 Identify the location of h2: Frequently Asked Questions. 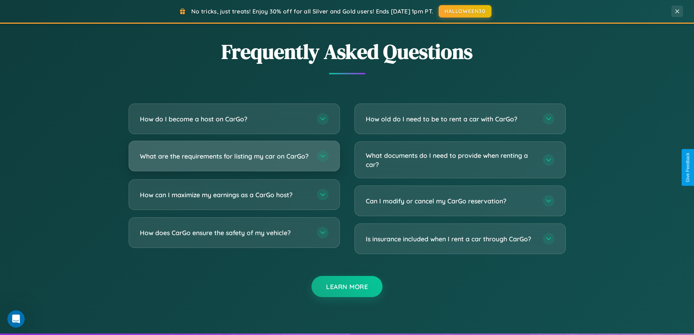
(347, 51).